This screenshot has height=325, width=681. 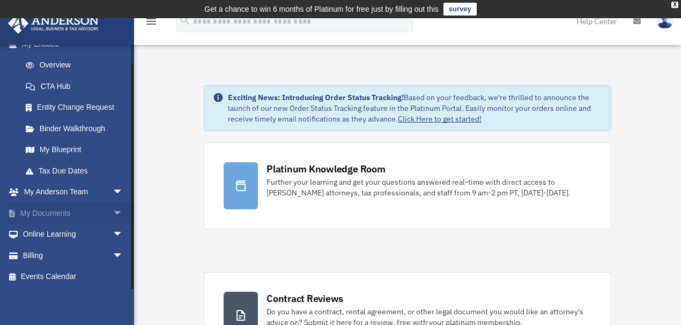 I want to click on a: menu, so click(x=151, y=23).